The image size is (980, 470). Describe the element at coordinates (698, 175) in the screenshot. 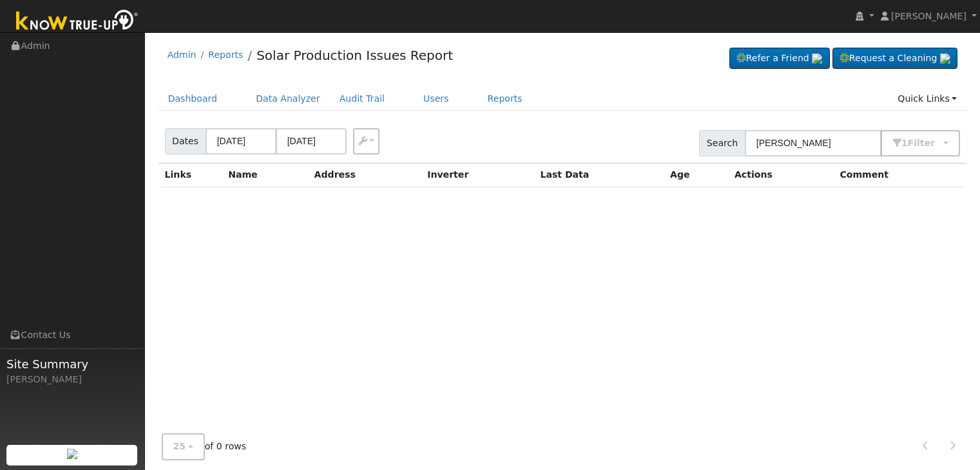

I see `div: Age` at that location.